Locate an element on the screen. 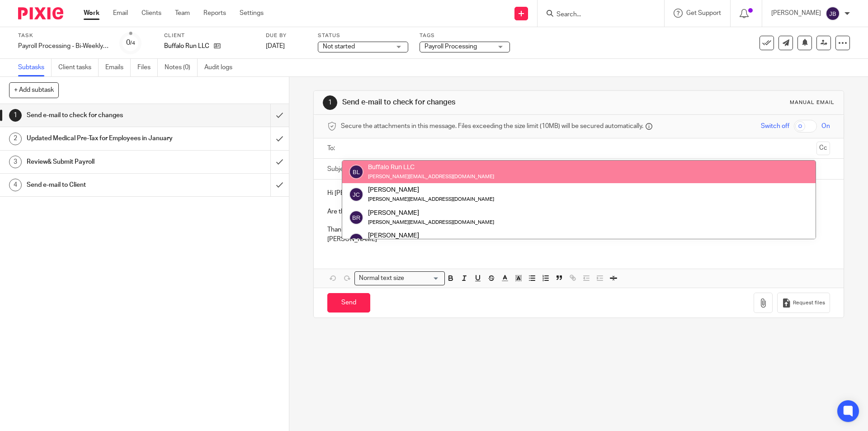 The width and height of the screenshot is (868, 431). button: Request files is located at coordinates (803, 303).